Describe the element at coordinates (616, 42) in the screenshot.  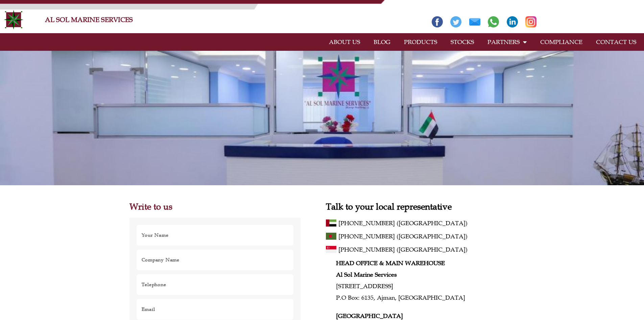
I see `a: CONTACT US` at that location.